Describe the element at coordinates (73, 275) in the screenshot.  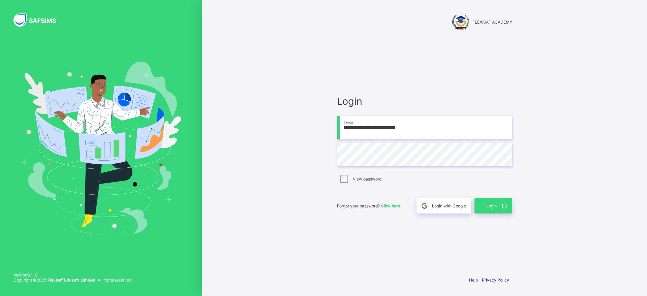
I see `span: Version 0.1.19` at that location.